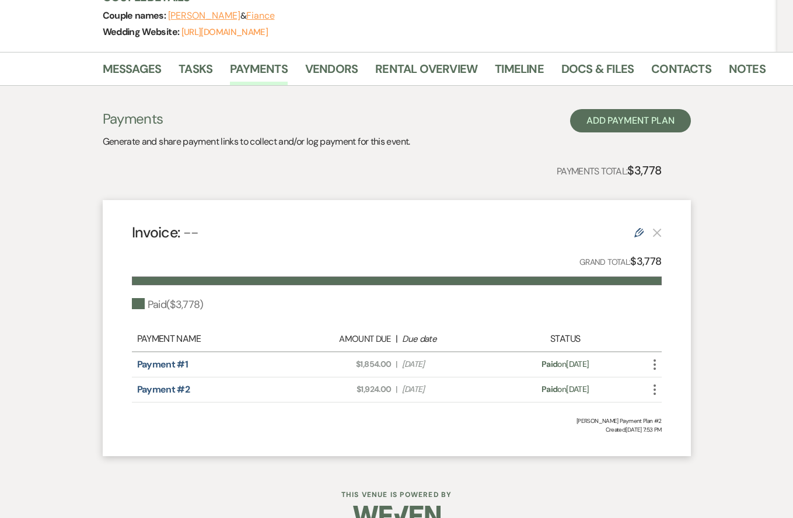 This screenshot has width=793, height=518. I want to click on span: $1,854.00, so click(345, 364).